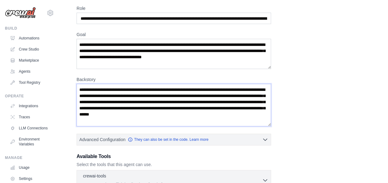 The height and width of the screenshot is (183, 388). I want to click on img: Logo, so click(20, 13).